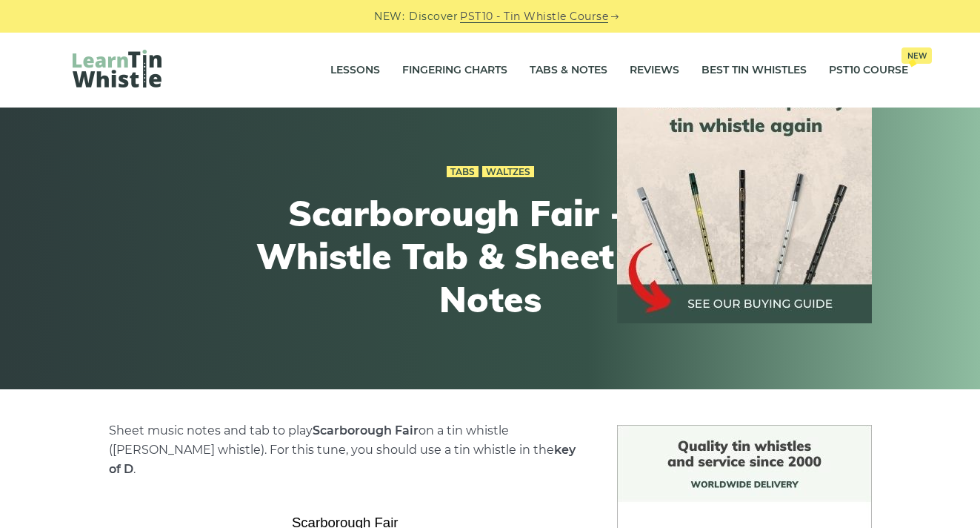 This screenshot has height=528, width=980. What do you see at coordinates (342, 458) in the screenshot?
I see `strong: key of D` at bounding box center [342, 458].